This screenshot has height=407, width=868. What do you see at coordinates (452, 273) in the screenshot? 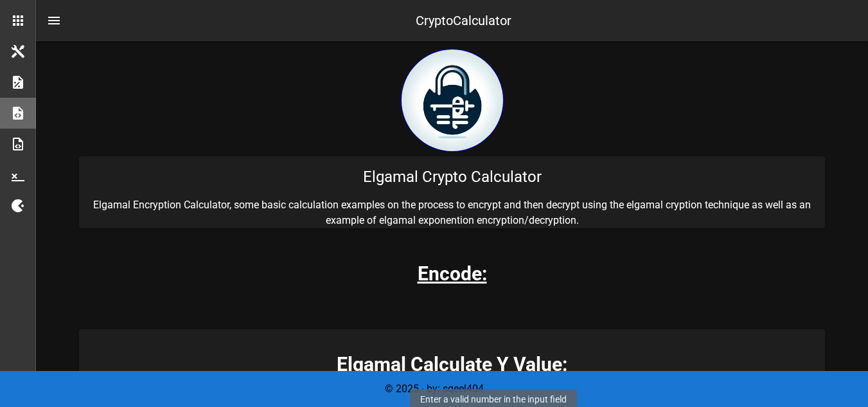
I see `h3: Encode:` at bounding box center [452, 273].